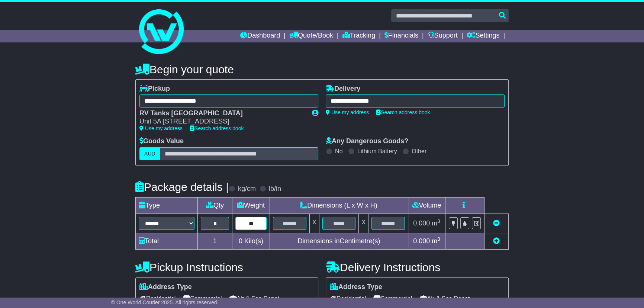  I want to click on label: lb/in, so click(275, 189).